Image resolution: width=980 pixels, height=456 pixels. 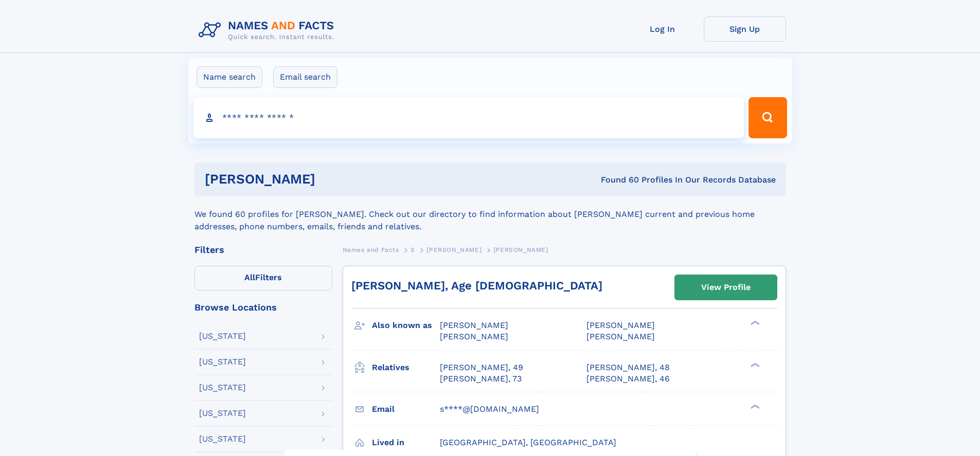 What do you see at coordinates (406, 367) in the screenshot?
I see `h3: Relatives` at bounding box center [406, 367].